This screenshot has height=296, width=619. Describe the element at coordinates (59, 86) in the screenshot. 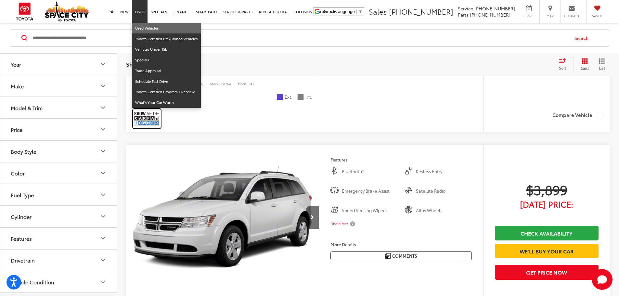

I see `button: MakeMake` at that location.